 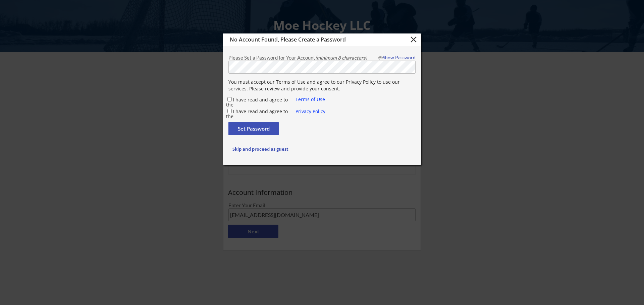 I want to click on em: (minimum 8 characters), so click(x=341, y=58).